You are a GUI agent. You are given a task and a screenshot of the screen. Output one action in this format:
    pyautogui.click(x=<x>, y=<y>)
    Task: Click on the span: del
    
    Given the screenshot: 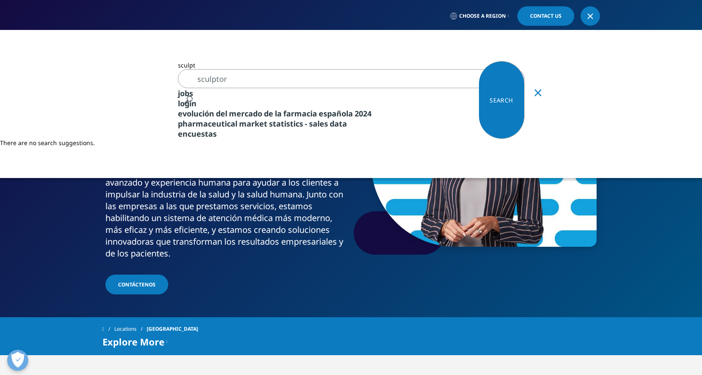 What is the action you would take?
    pyautogui.click(x=221, y=113)
    